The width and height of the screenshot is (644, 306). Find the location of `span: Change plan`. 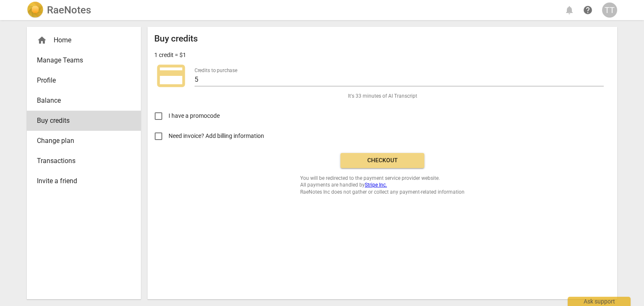

span: Change plan is located at coordinates (81, 141).